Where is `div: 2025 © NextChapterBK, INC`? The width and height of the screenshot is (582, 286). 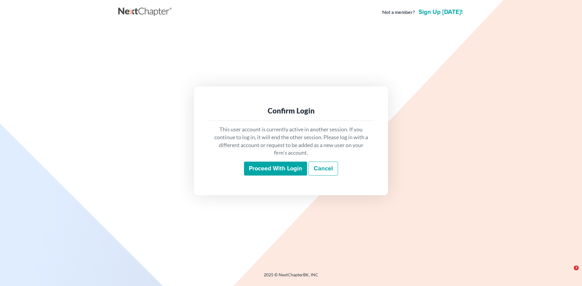
div: 2025 © NextChapterBK, INC is located at coordinates (291, 278).